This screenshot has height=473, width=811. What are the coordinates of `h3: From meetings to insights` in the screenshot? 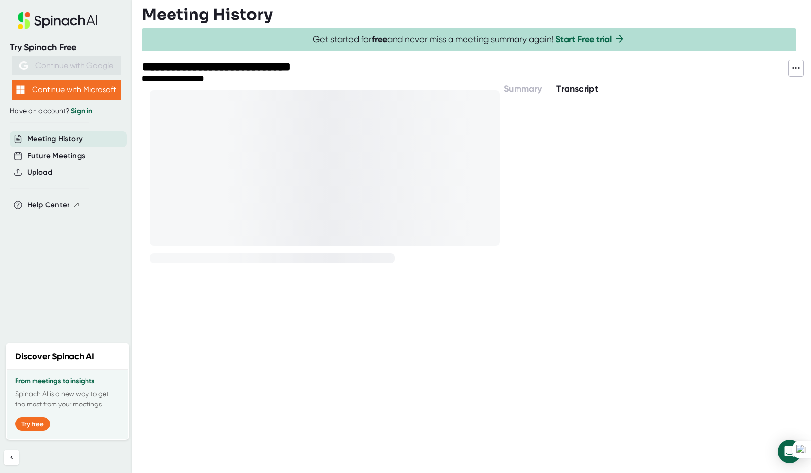 It's located at (68, 381).